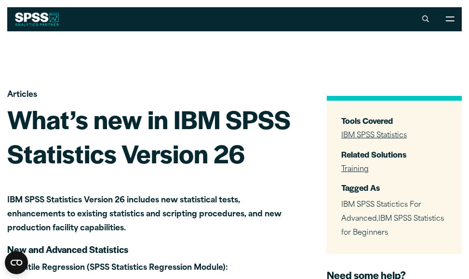 The height and width of the screenshot is (279, 469). I want to click on img: SPSS White Logo, so click(37, 19).